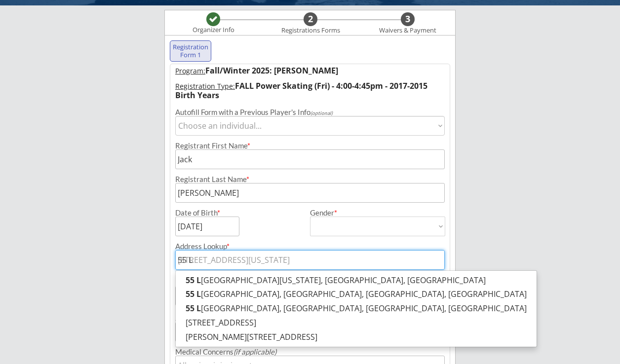 The height and width of the screenshot is (364, 620). I want to click on em: (if applicable), so click(254, 351).